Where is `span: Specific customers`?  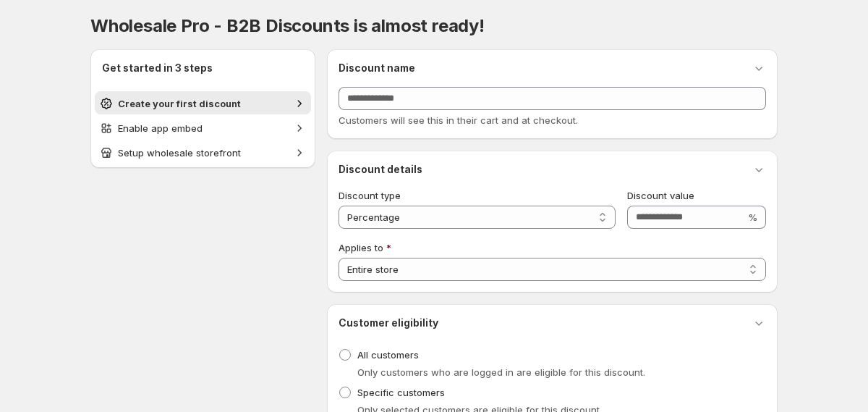 span: Specific customers is located at coordinates (401, 392).